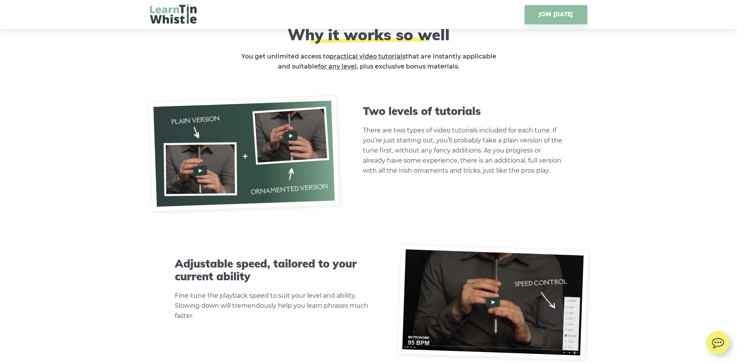 This screenshot has height=362, width=737. I want to click on strong: You get unlimited access to that are instantly applicable and suitable , plus exclusive bonus mat..., so click(369, 61).